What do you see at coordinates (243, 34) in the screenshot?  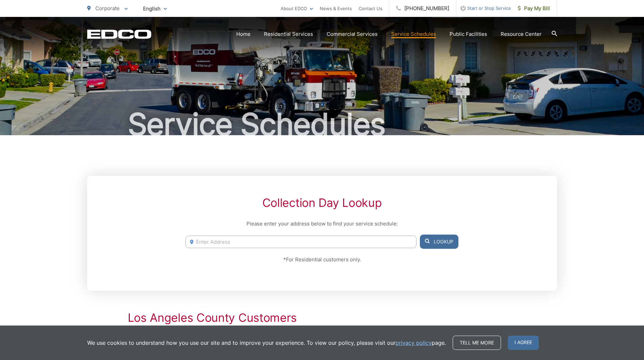 I see `a: Home` at bounding box center [243, 34].